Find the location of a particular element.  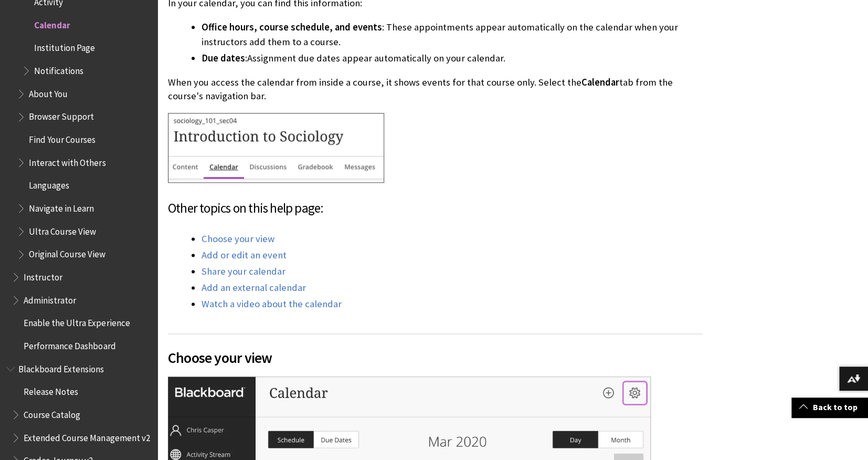

span: Notifications is located at coordinates (59, 68).